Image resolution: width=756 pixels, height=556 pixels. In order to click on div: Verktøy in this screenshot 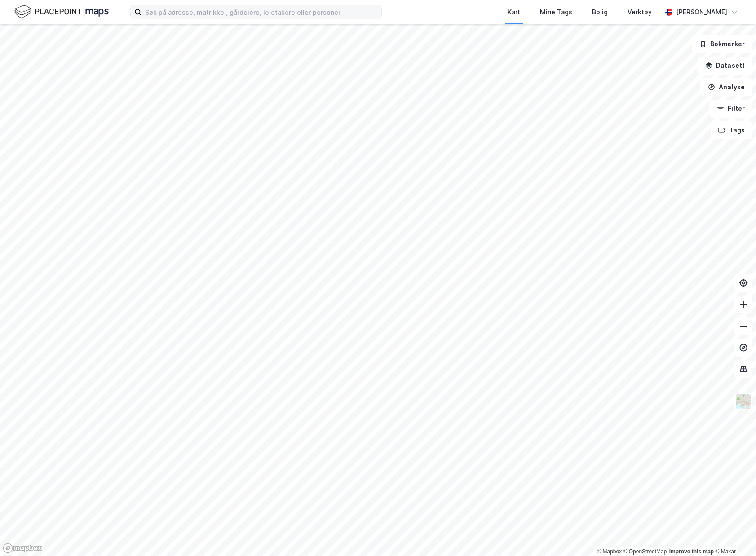, I will do `click(640, 12)`.